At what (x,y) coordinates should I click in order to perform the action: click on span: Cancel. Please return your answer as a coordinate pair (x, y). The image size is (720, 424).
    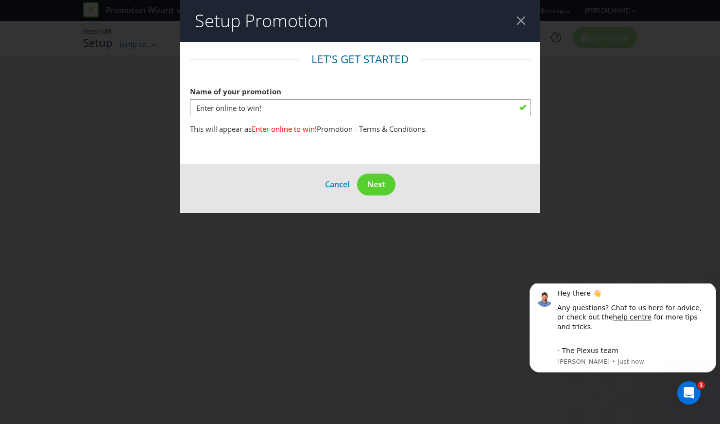
    Looking at the image, I should click on (337, 184).